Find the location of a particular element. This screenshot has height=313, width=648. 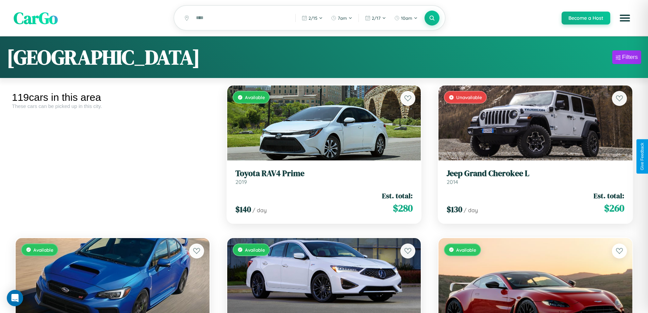

span: 2014 is located at coordinates (452, 182).